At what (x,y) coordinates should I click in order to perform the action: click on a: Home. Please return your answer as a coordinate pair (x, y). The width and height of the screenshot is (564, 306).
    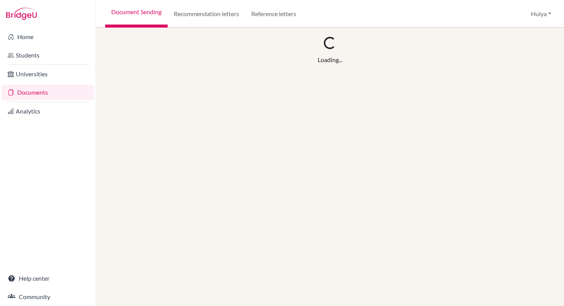
    Looking at the image, I should click on (48, 37).